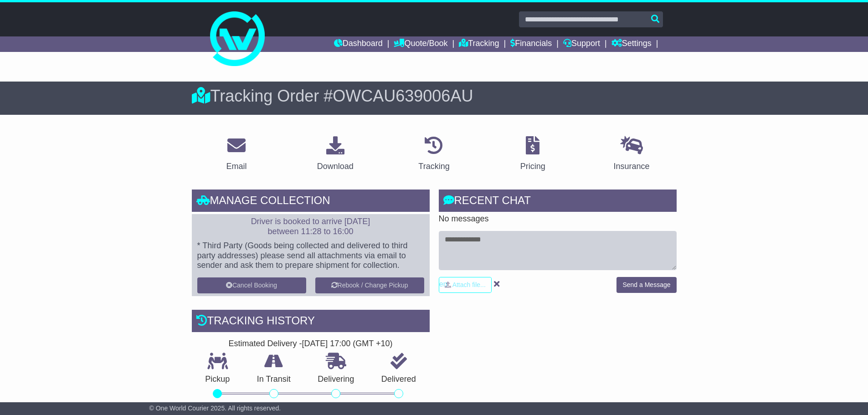 The height and width of the screenshot is (415, 868). I want to click on div: Insurance, so click(632, 166).